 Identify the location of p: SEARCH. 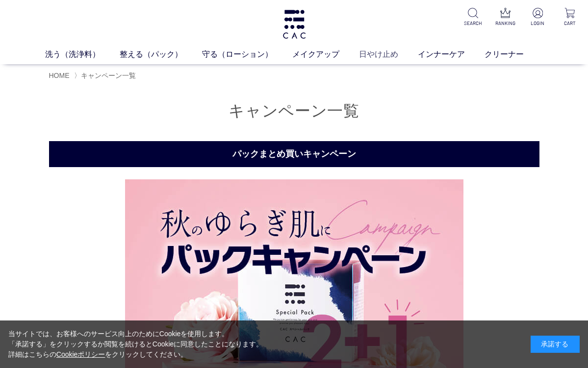
(473, 23).